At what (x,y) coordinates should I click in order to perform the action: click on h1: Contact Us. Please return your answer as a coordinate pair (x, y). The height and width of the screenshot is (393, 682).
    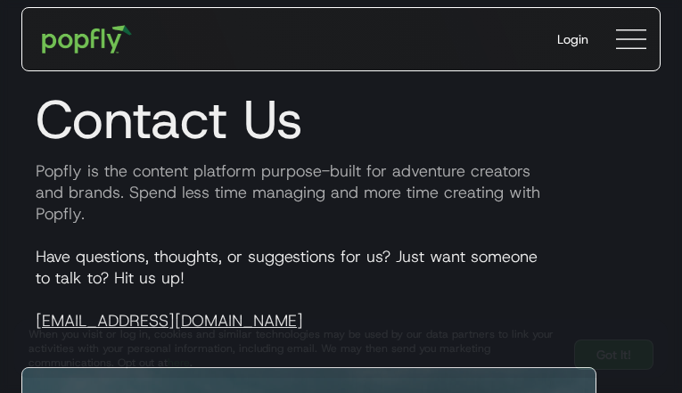
    Looking at the image, I should click on (341, 119).